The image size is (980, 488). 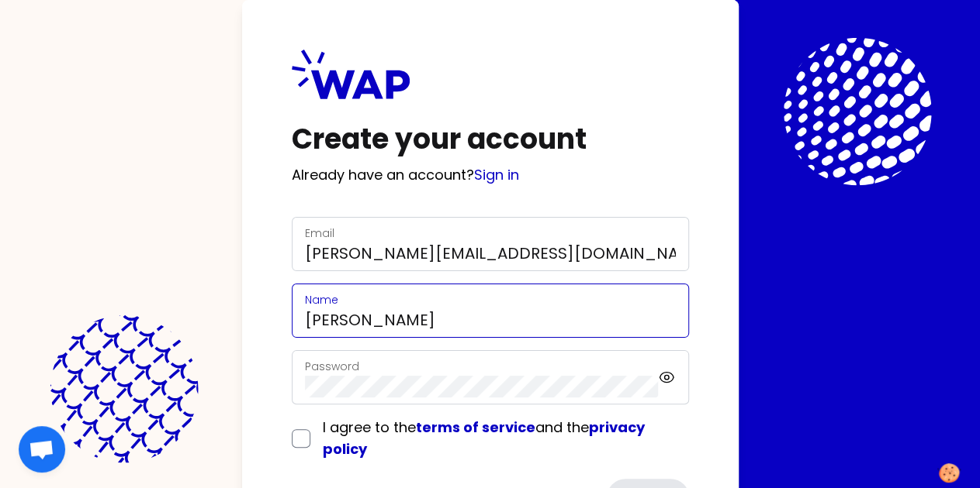 I want to click on span: I agree to the and the, so click(x=483, y=438).